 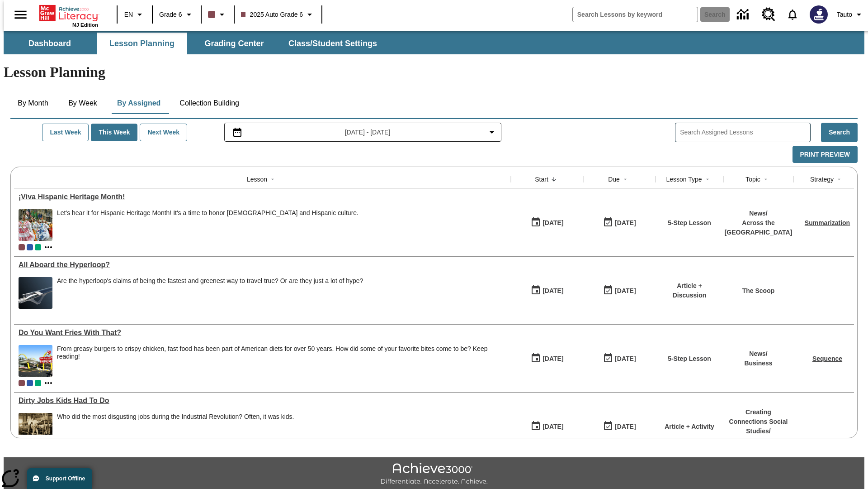 What do you see at coordinates (207, 225) in the screenshot?
I see `span: Let's hear it for Hispanic Heritage Month! It's a time to honor Hispanic Americans and Hispanic c...` at bounding box center [207, 225].